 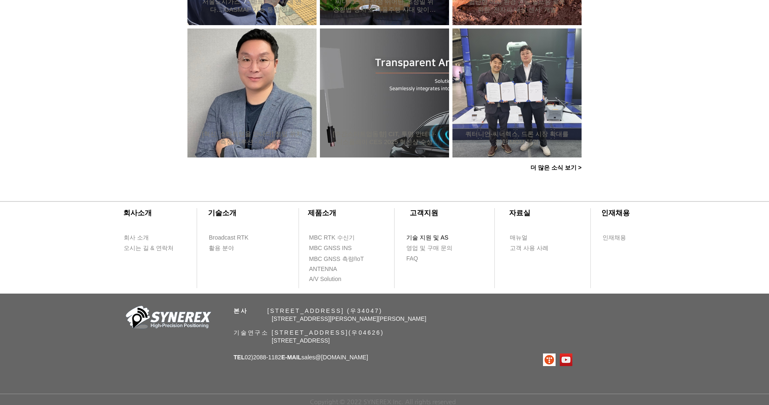 I want to click on span: 영업 및 구매 문의, so click(x=429, y=249).